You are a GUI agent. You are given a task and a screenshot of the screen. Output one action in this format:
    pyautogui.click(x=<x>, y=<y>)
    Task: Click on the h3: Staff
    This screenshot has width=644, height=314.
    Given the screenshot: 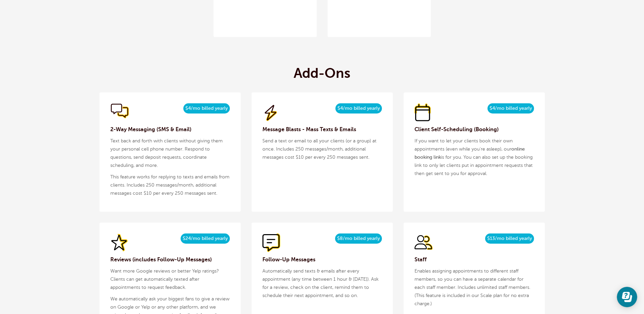 What is the action you would take?
    pyautogui.click(x=474, y=260)
    